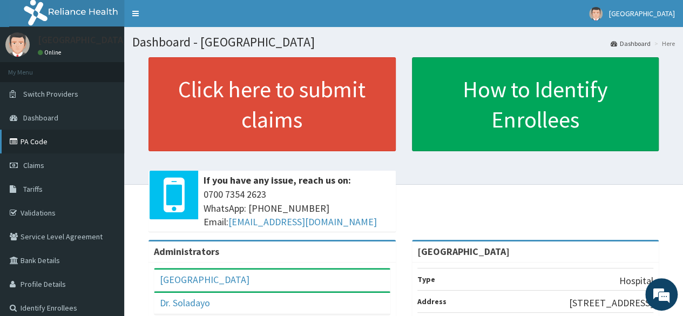 Image resolution: width=683 pixels, height=316 pixels. I want to click on span: Tariffs, so click(33, 189).